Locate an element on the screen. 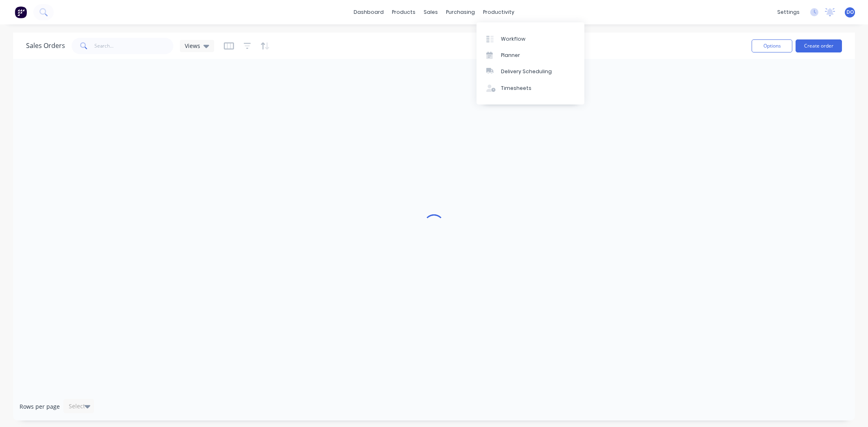 The height and width of the screenshot is (427, 868). div: Workflow is located at coordinates (513, 39).